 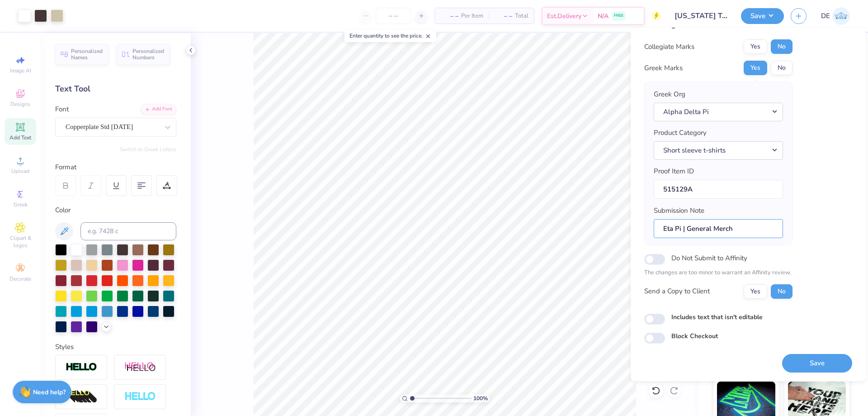 What do you see at coordinates (20, 171) in the screenshot?
I see `span: Upload` at bounding box center [20, 171].